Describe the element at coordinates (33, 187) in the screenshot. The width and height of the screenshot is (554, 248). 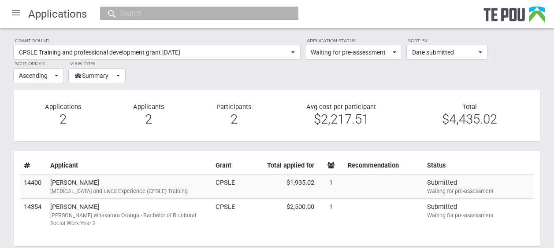
I see `td: 14400` at that location.